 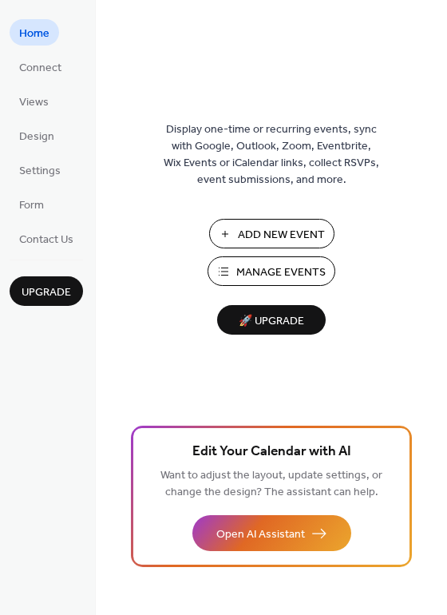 What do you see at coordinates (272, 320) in the screenshot?
I see `button: 🚀 Upgrade` at bounding box center [272, 320].